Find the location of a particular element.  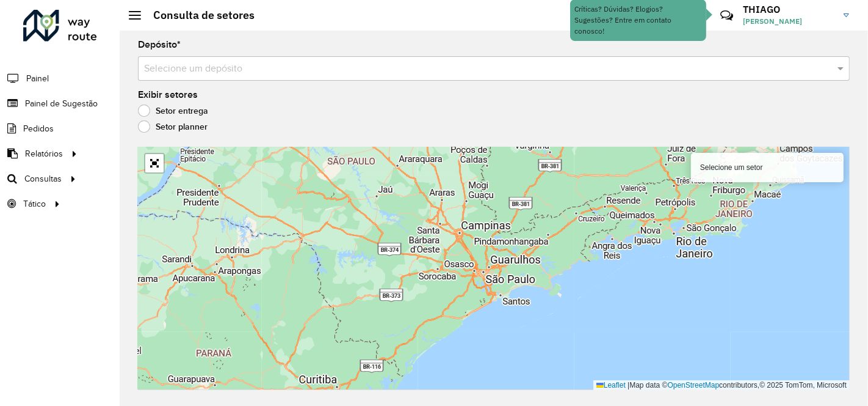

span: Tático is located at coordinates (34, 204).